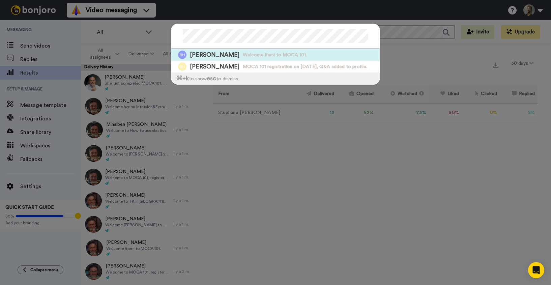  What do you see at coordinates (212, 78) in the screenshot?
I see `span: esc` at bounding box center [212, 78].